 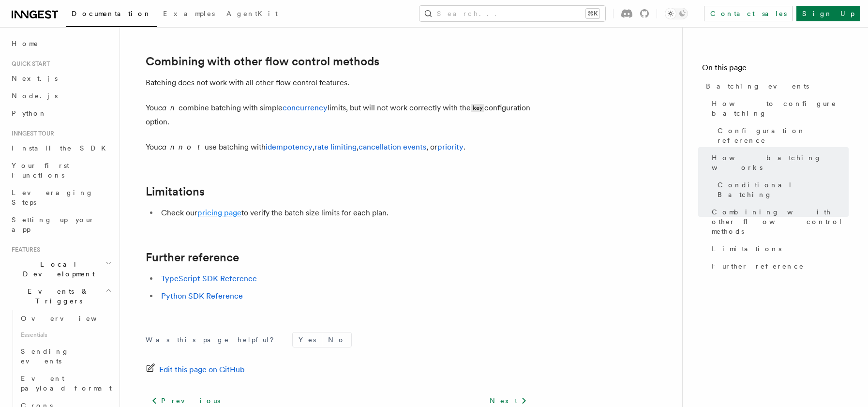 What do you see at coordinates (61, 114) in the screenshot?
I see `a: Python` at bounding box center [61, 114].